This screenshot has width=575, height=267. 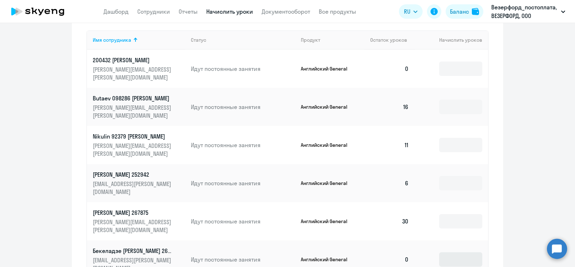 I want to click on button: Везерфорд_постоплата, ВЕЗЕРФОРД, ООО, so click(x=528, y=11).